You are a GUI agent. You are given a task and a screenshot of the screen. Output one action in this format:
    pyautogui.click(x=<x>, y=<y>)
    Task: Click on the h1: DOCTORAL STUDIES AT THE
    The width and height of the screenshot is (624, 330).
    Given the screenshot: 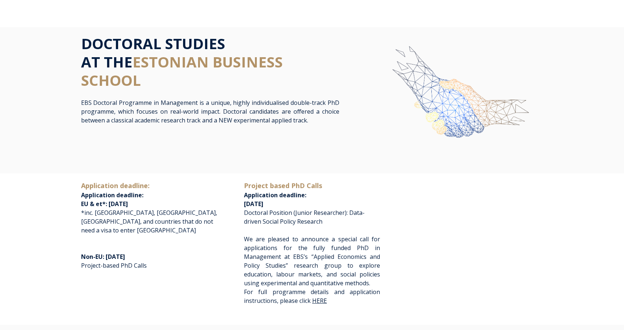 What is the action you would take?
    pyautogui.click(x=210, y=62)
    